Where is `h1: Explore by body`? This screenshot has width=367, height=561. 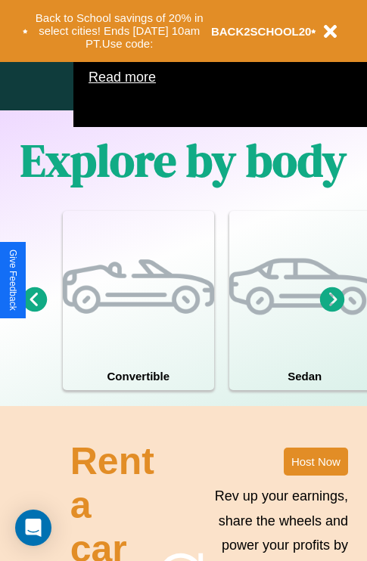
h1: Explore by body is located at coordinates (183, 160).